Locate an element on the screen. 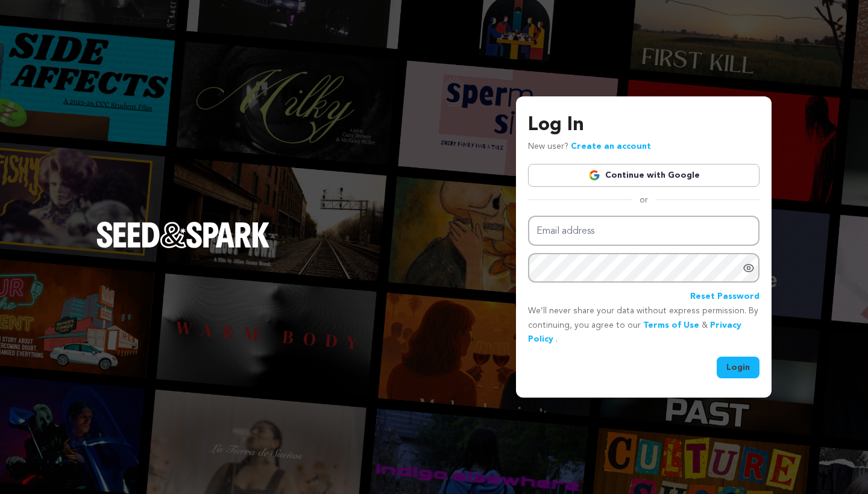  a: Terms of Use is located at coordinates (671, 325).